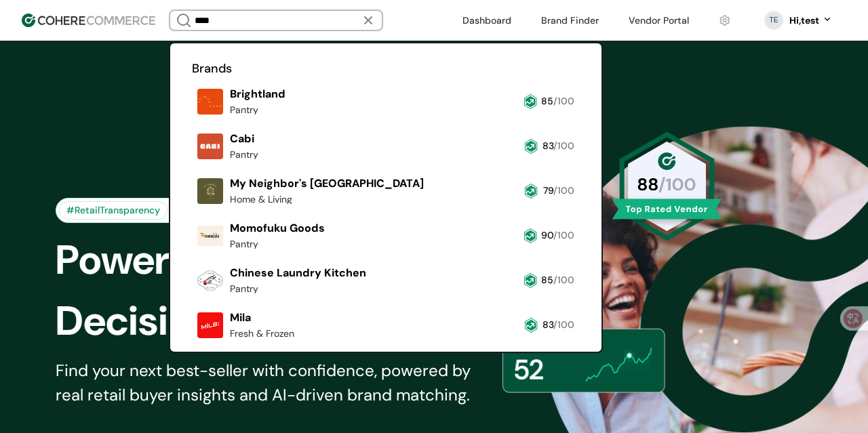  What do you see at coordinates (386, 68) in the screenshot?
I see `h2: Brands` at bounding box center [386, 68].